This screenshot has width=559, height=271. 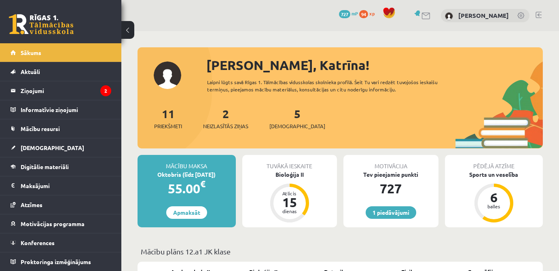 I want to click on a: Apmaksāt, so click(x=186, y=212).